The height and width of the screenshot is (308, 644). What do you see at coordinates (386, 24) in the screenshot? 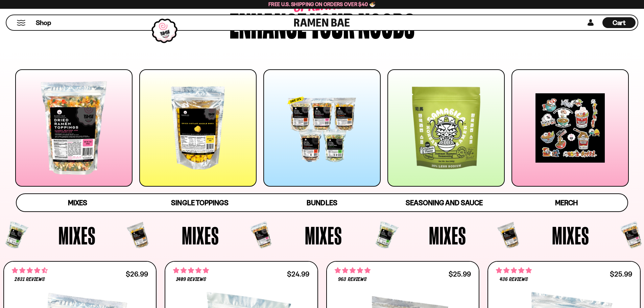
I see `div: noods` at bounding box center [386, 24].